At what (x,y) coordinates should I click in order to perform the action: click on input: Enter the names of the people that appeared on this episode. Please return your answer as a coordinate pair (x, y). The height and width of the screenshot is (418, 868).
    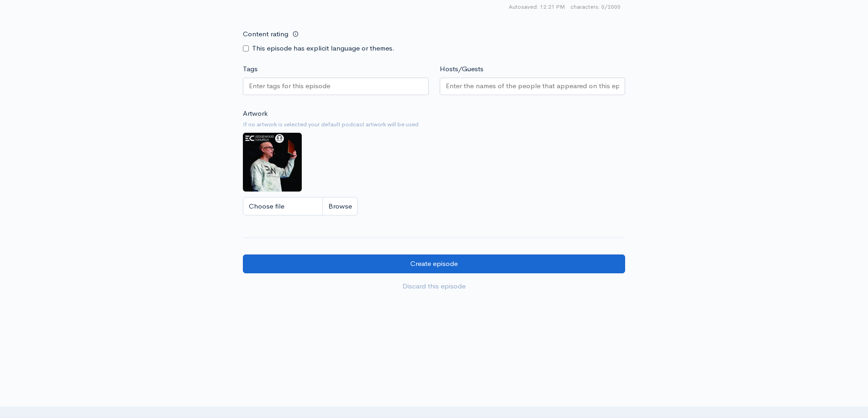
    Looking at the image, I should click on (533, 86).